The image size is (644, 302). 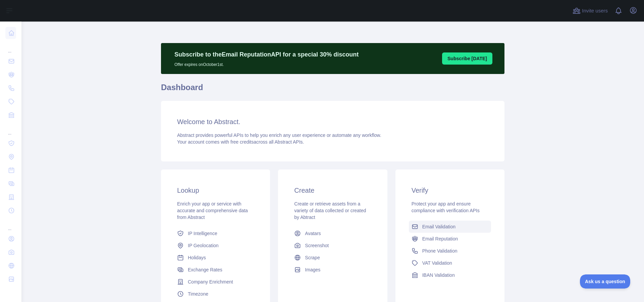 I want to click on h3: Welcome to Abstract., so click(x=332, y=121).